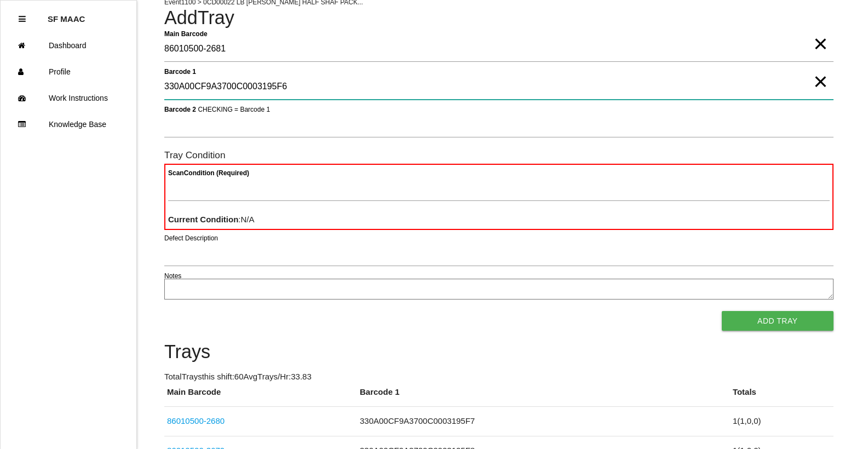 The image size is (868, 449). Describe the element at coordinates (209, 173) in the screenshot. I see `b: Scan Condition (Required)` at that location.